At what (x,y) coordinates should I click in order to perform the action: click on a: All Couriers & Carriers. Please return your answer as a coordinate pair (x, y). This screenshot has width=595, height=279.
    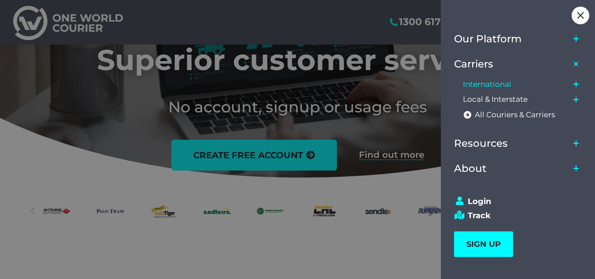
    Looking at the image, I should click on (522, 114).